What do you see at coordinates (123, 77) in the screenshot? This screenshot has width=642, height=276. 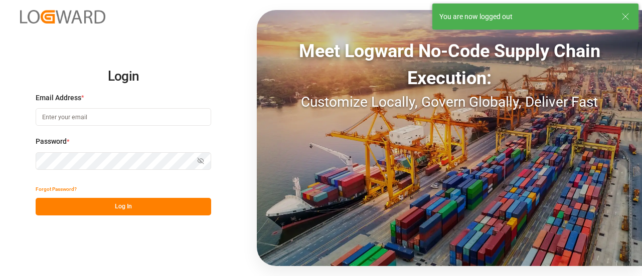 I see `h2: Login` at bounding box center [123, 77].